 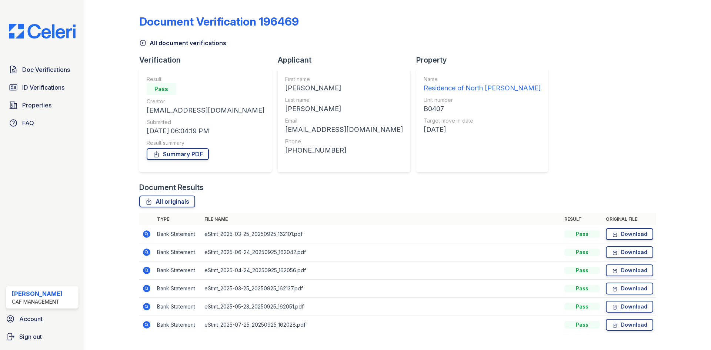 I want to click on div: Email, so click(x=344, y=121).